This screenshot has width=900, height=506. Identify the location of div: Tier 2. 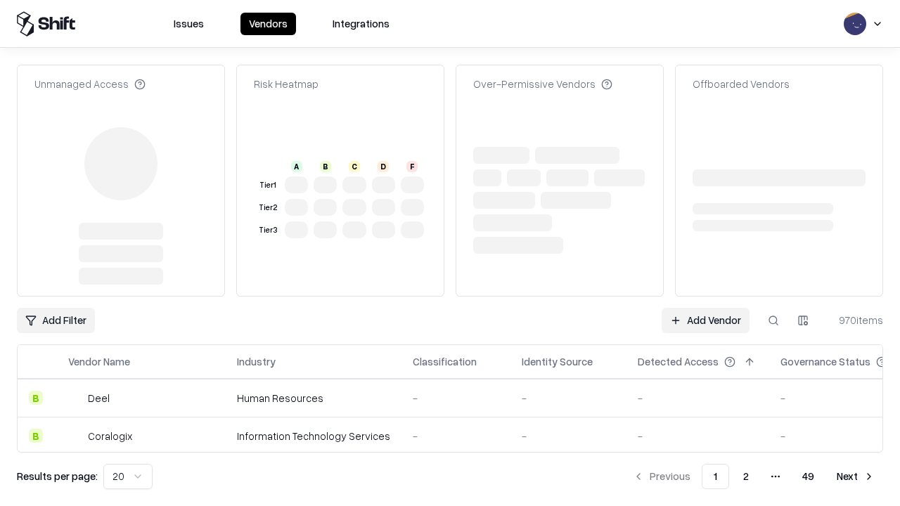
(268, 207).